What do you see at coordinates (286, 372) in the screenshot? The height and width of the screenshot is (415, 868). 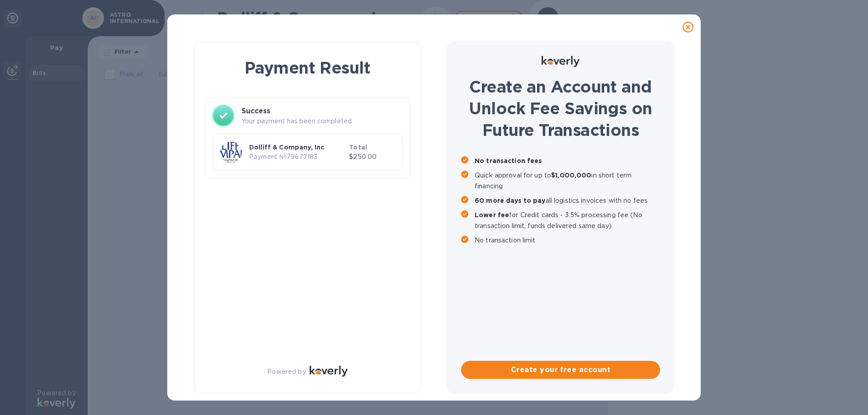 I see `p: Powered by` at bounding box center [286, 372].